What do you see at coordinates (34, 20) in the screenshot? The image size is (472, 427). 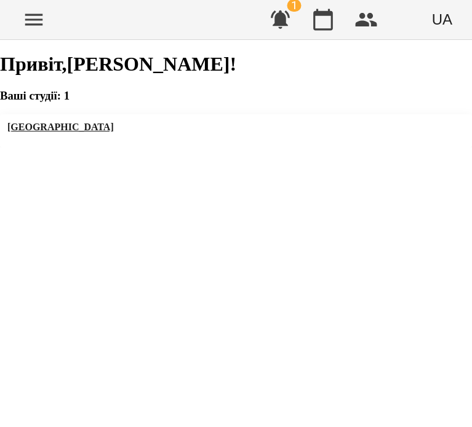 I see `button: Menu` at bounding box center [34, 20].